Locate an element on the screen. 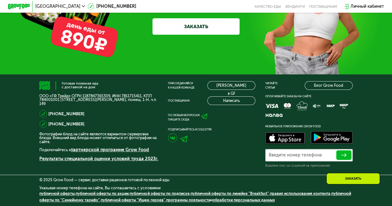 This screenshot has width=392, height=206. div: Указывая номер телефона на сайте, Вы соглашаетесь с условиями is located at coordinates (196, 196).